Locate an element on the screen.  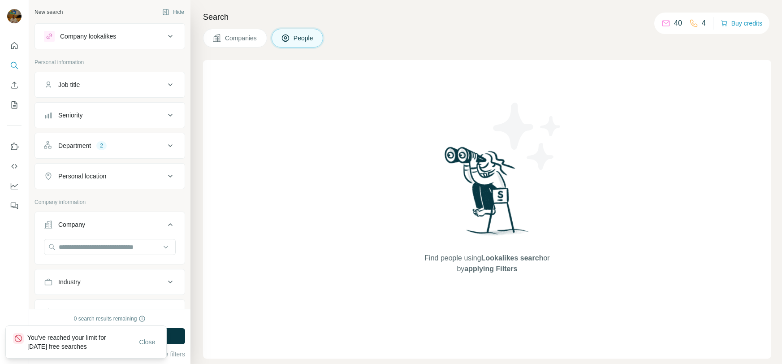
div: Industry is located at coordinates (69, 282).